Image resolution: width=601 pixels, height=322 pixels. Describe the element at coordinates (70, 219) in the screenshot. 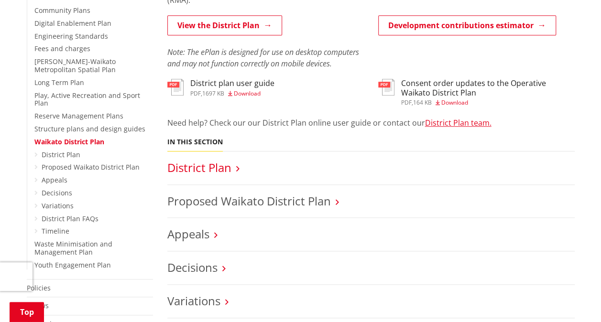

I see `a: District Plan FAQs` at that location.